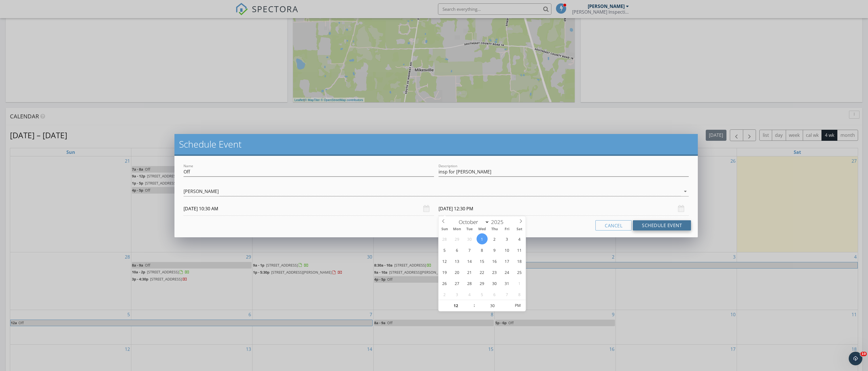 The width and height of the screenshot is (868, 371). I want to click on span: November 2, 2025, so click(445, 294).